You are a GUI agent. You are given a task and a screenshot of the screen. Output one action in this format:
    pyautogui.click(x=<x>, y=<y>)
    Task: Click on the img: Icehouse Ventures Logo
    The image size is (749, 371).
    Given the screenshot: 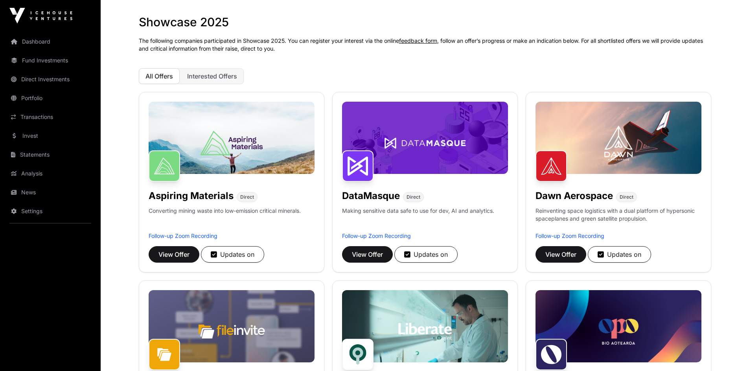 What is the action you would take?
    pyautogui.click(x=41, y=16)
    